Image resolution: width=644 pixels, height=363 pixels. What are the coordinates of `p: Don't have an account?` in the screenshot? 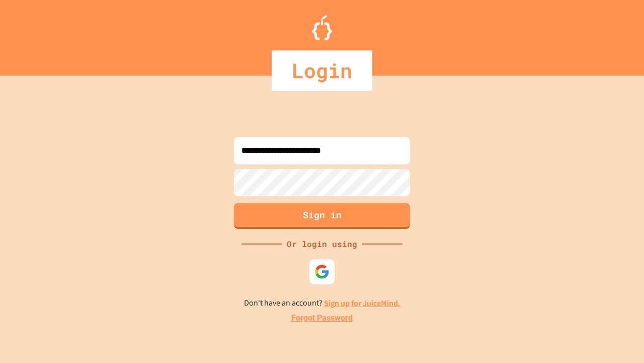 It's located at (322, 303).